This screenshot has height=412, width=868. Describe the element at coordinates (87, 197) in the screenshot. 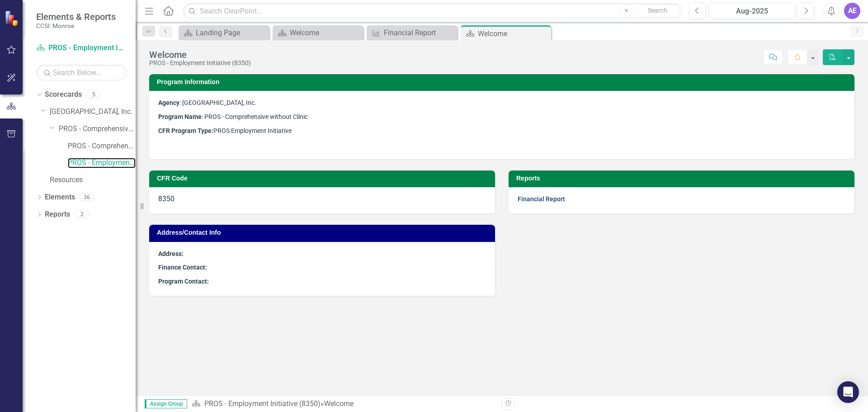

I see `div: 36` at that location.